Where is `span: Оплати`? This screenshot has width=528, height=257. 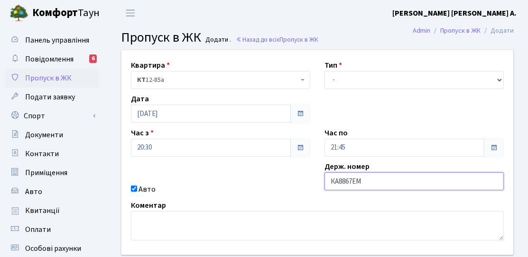 span: Оплати is located at coordinates (38, 230).